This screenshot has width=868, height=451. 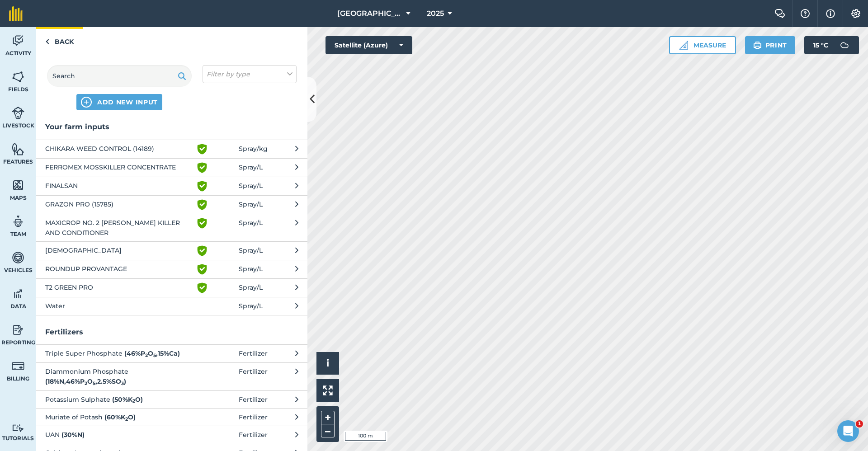 What do you see at coordinates (119, 418) in the screenshot?
I see `span: Muriate of Potash` at bounding box center [119, 418].